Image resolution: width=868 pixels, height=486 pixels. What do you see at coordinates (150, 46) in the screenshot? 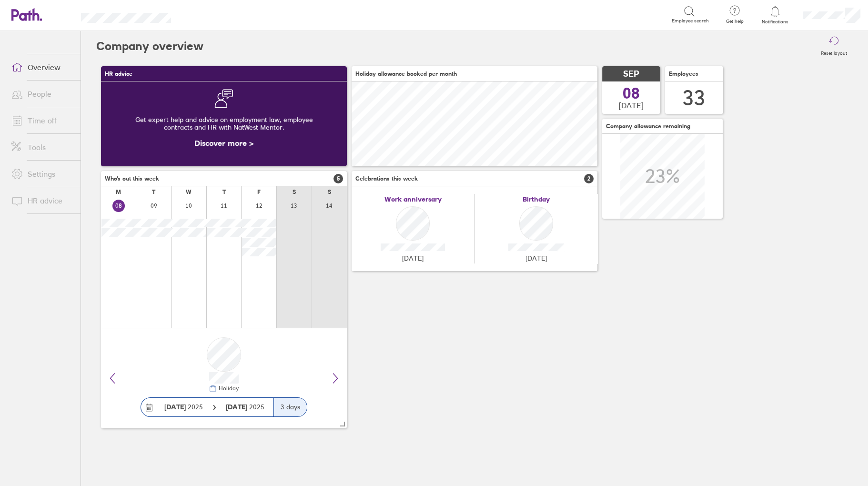
I see `h2: Company overview` at bounding box center [150, 46].